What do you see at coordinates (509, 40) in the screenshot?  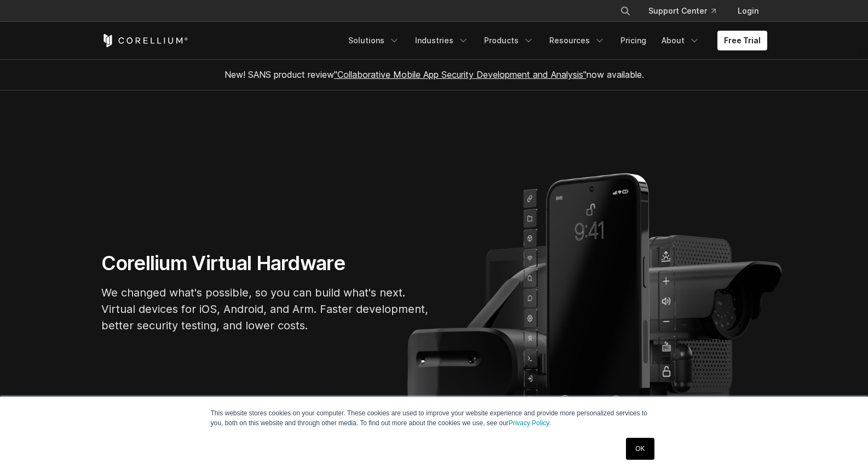 I see `a: Products` at bounding box center [509, 40].